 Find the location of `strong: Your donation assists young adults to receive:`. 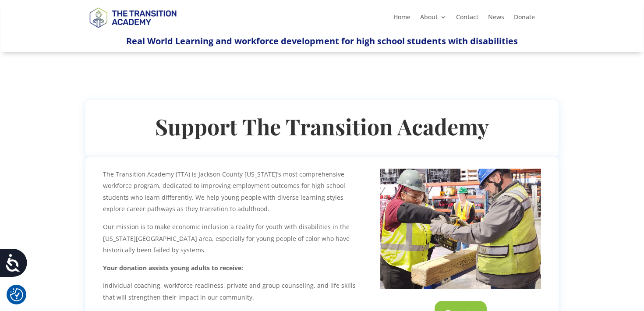

strong: Your donation assists young adults to receive: is located at coordinates (173, 268).